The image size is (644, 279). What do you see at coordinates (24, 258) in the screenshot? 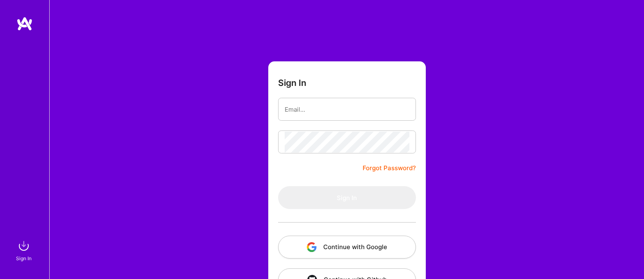
I see `div: Sign In` at bounding box center [24, 258].